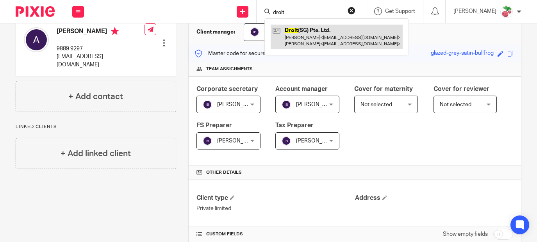  What do you see at coordinates (227, 89) in the screenshot?
I see `span: Corporate secretary` at bounding box center [227, 89].